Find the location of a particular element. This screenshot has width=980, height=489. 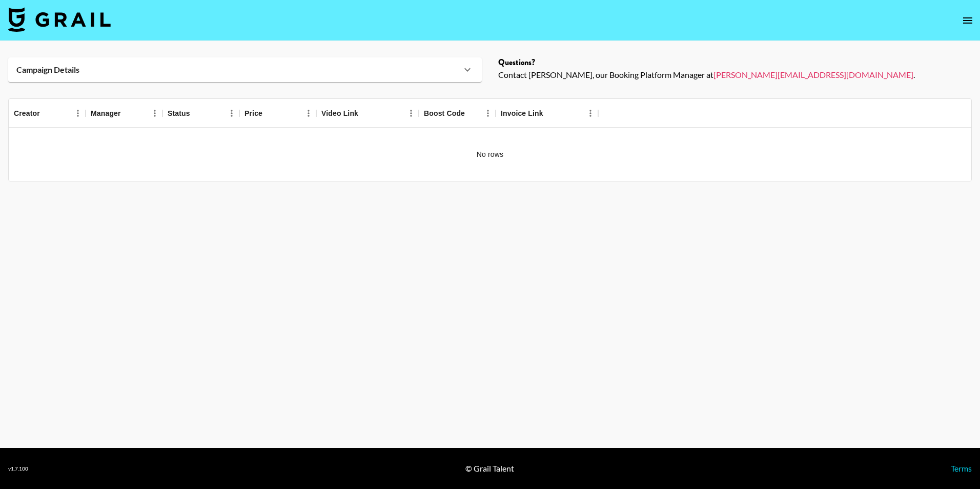

button: open drawer is located at coordinates (968, 20).